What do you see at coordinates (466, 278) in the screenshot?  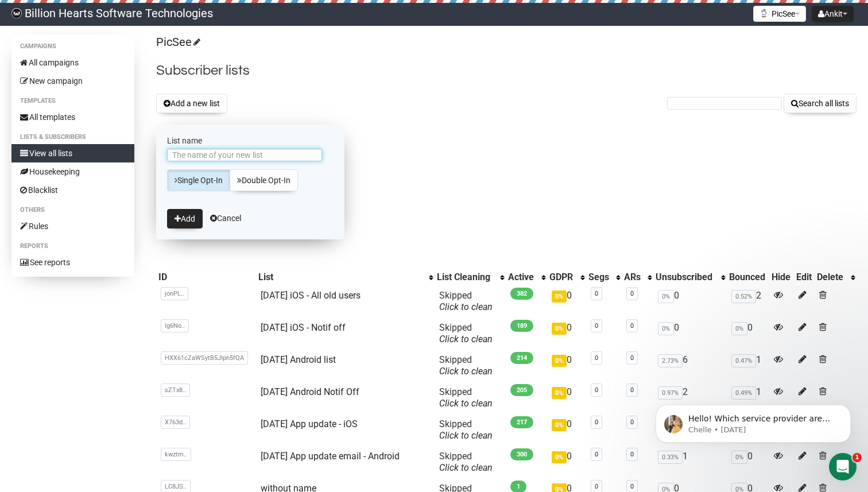 I see `div: List Cleaning` at bounding box center [466, 278].